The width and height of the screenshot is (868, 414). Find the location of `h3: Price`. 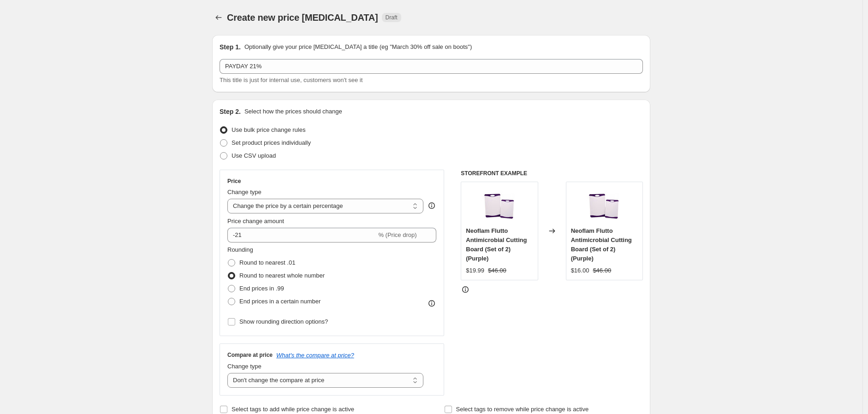

h3: Price is located at coordinates (234, 181).